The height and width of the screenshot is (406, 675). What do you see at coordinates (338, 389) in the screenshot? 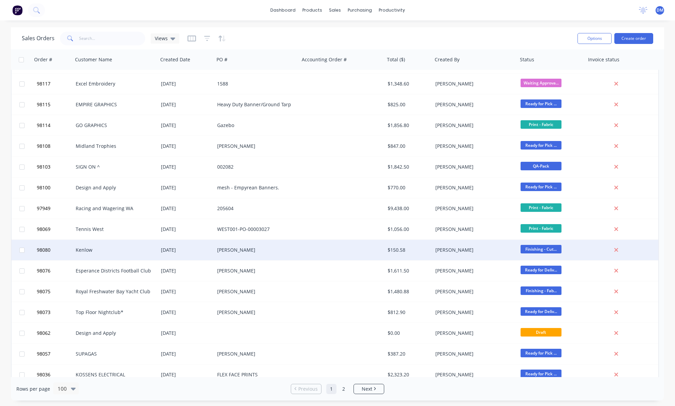
I see `ul: Pagination` at bounding box center [338, 389].